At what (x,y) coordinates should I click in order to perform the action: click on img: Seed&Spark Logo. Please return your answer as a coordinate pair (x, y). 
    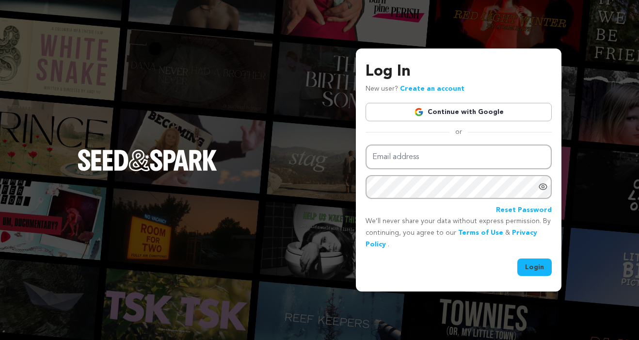
    Looking at the image, I should click on (147, 160).